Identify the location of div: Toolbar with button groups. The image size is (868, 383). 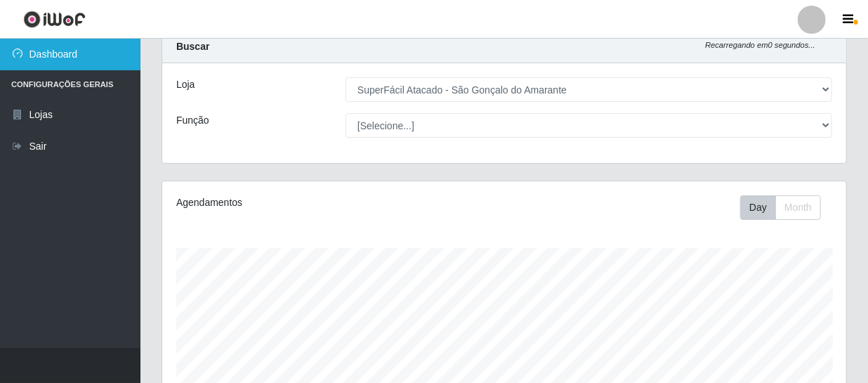
(785, 207).